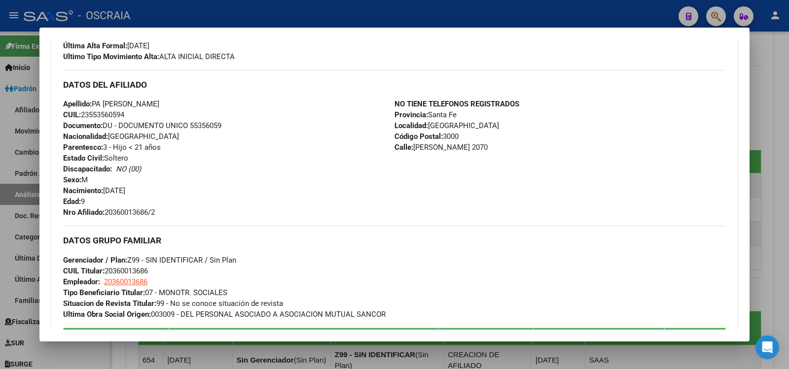 The width and height of the screenshot is (789, 369). Describe the element at coordinates (116, 339) in the screenshot. I see `th: CUIL` at that location.